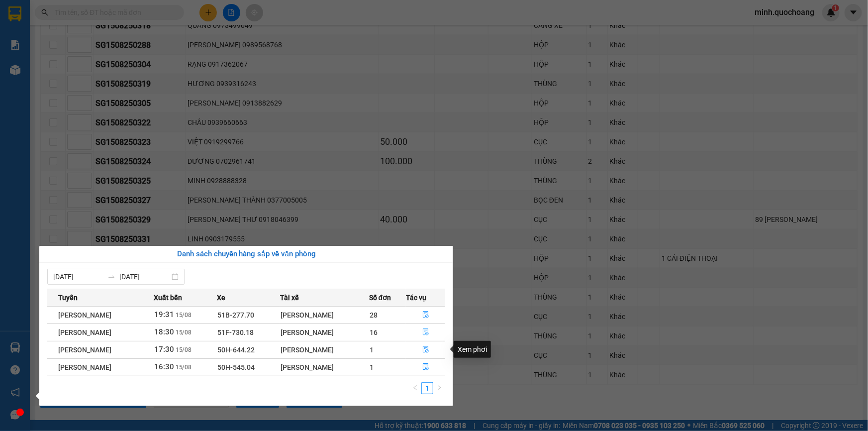  I want to click on li: 1, so click(427, 388).